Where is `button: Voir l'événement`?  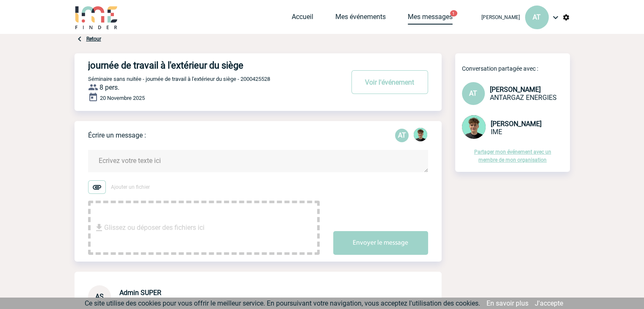 button: Voir l'événement is located at coordinates (389, 82).